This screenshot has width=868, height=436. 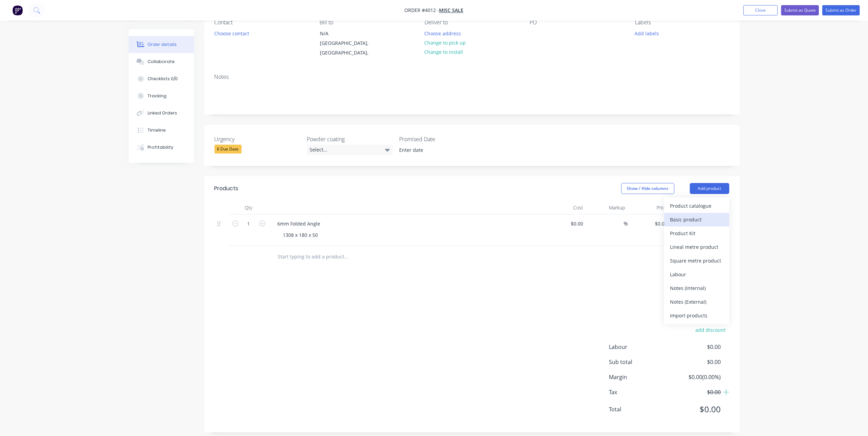 I want to click on button: Tracking, so click(x=161, y=96).